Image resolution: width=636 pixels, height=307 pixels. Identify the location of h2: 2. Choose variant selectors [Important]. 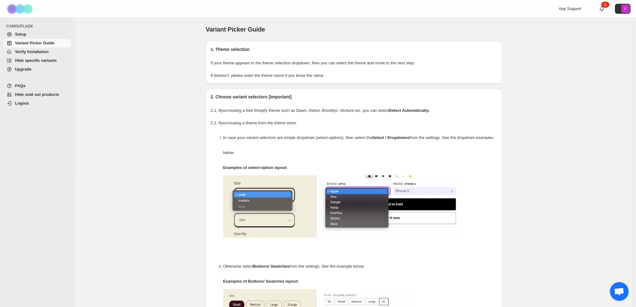
(354, 97).